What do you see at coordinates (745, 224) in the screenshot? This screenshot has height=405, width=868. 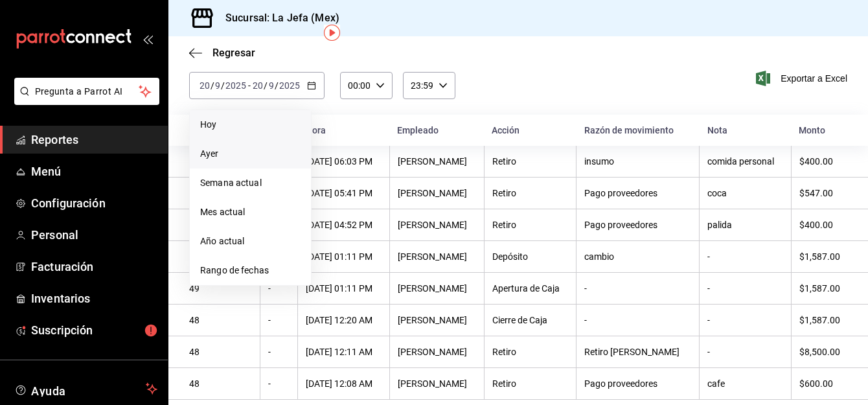 I see `div: palida` at bounding box center [745, 224].